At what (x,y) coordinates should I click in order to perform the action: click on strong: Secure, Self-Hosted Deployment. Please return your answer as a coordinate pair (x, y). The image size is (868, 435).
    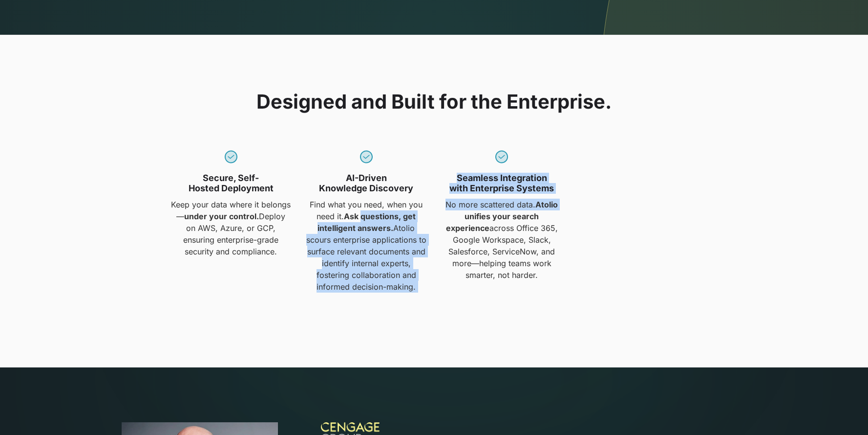
    Looking at the image, I should click on (231, 182).